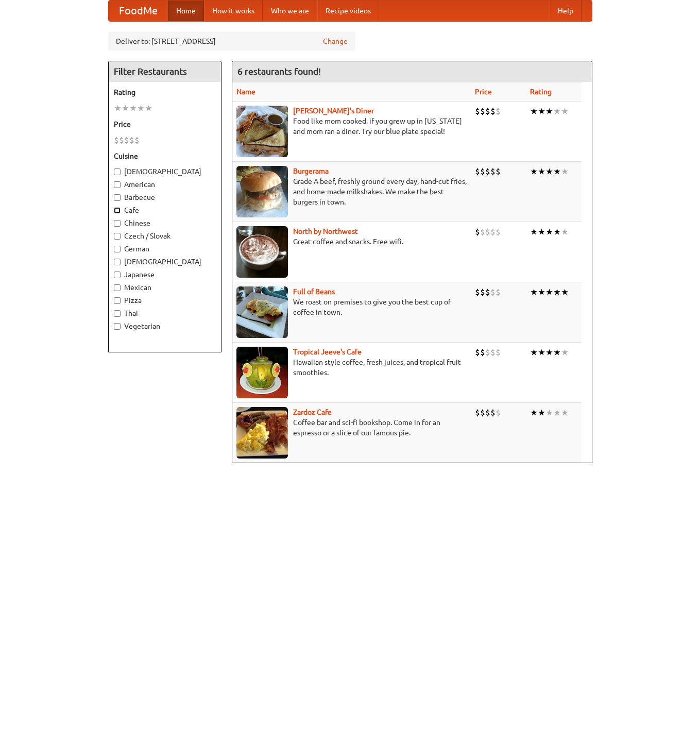 The image size is (700, 729). What do you see at coordinates (352, 307) in the screenshot?
I see `p: We roast on premises to give you the best cup of coffee in town.` at bounding box center [352, 307].